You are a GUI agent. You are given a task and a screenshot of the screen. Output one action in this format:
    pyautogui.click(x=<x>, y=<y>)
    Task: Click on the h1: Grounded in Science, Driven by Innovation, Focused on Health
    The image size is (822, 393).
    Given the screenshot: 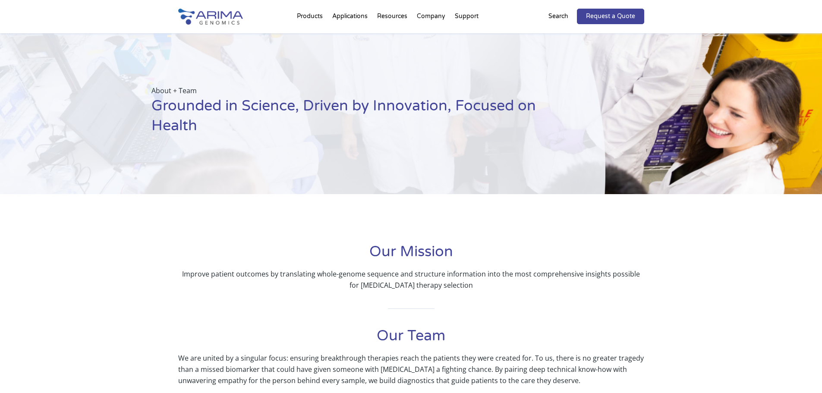 What is the action you would take?
    pyautogui.click(x=357, y=119)
    